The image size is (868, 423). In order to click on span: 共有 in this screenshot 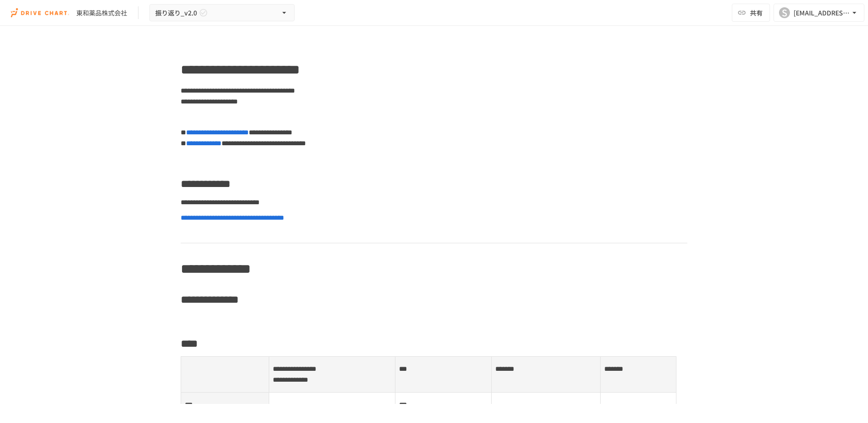, I will do `click(756, 13)`.